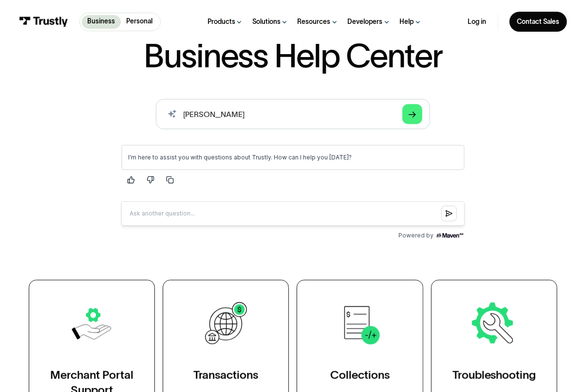 The image size is (586, 392). Describe the element at coordinates (314, 22) in the screenshot. I see `div: Resources` at that location.